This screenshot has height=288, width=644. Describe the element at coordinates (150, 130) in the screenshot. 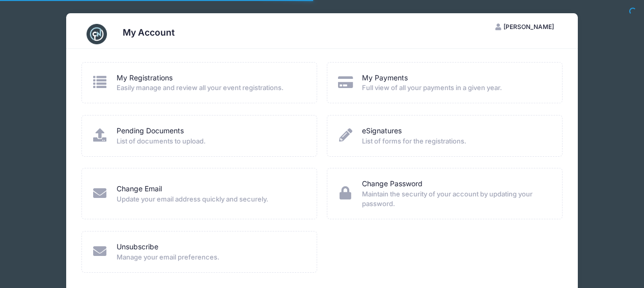

I see `a: Pending Documents` at that location.